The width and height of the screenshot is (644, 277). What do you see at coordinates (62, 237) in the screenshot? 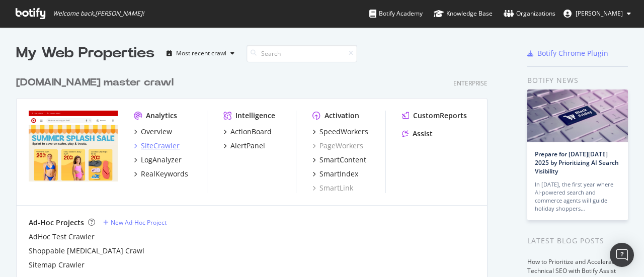
I see `a: AdHoc Test Crawler` at bounding box center [62, 237].